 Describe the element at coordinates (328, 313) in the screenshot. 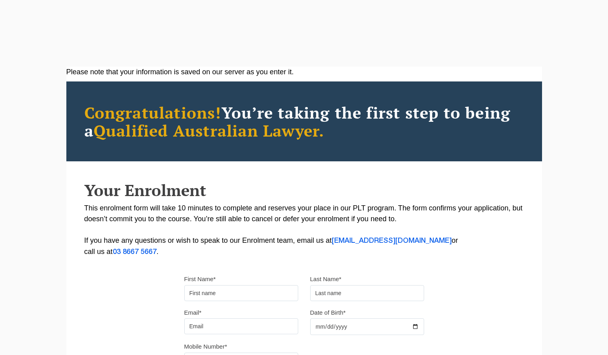

I see `label: Date of Birth*` at that location.